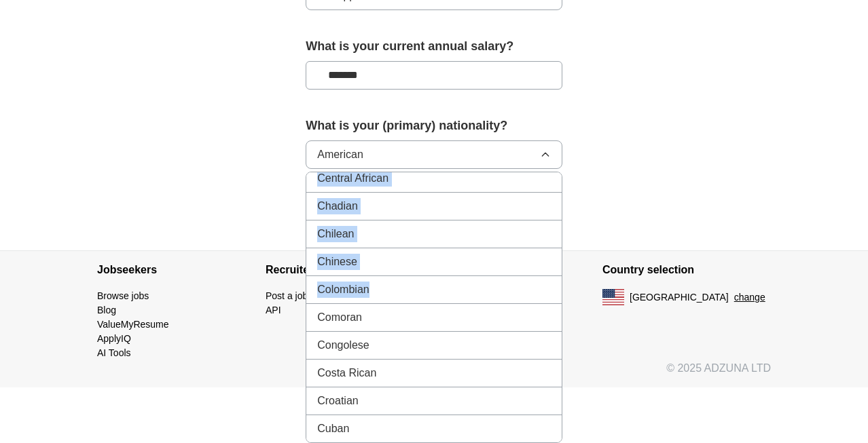  Describe the element at coordinates (613, 297) in the screenshot. I see `img: US flag` at that location.